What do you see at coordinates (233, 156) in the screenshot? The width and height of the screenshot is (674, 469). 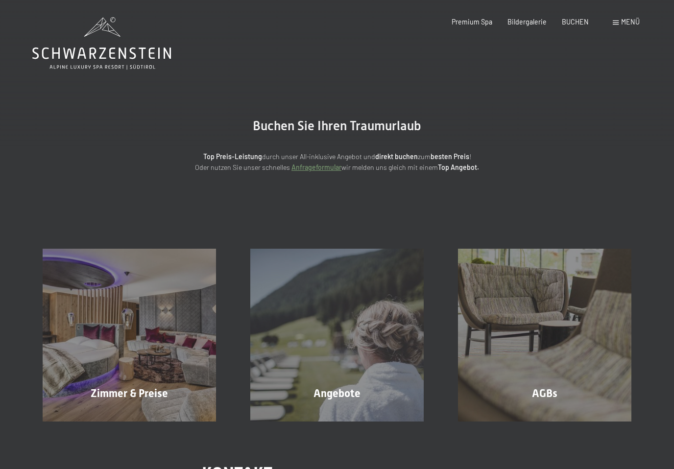 I see `strong: Top Preis-Leistung` at bounding box center [233, 156].